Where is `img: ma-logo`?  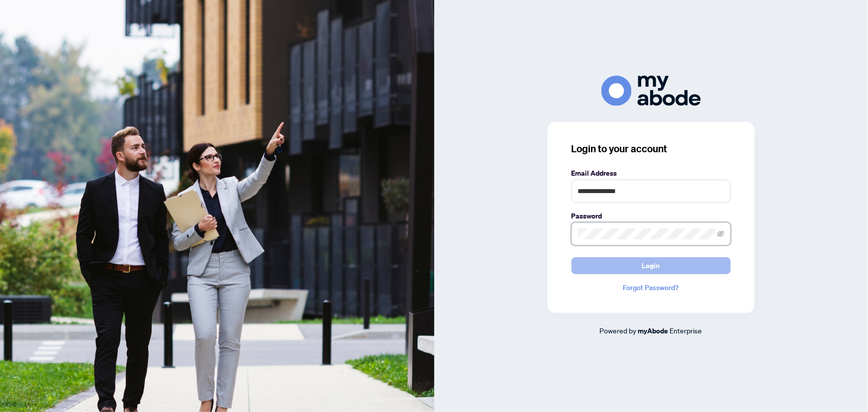
img: ma-logo is located at coordinates (651, 91).